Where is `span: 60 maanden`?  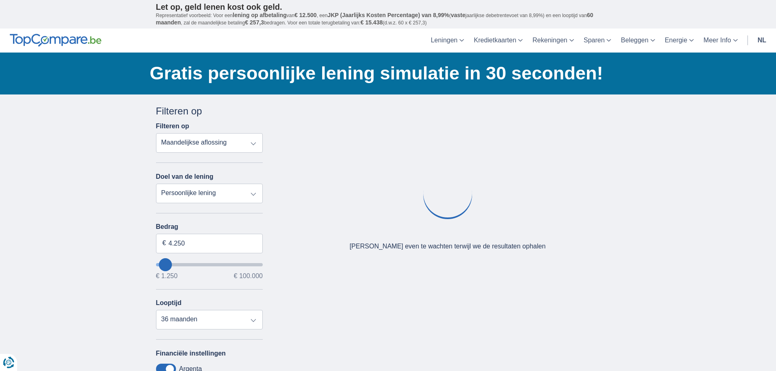 span: 60 maanden is located at coordinates (375, 19).